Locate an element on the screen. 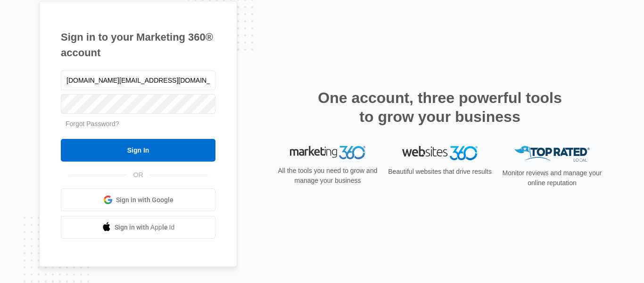  a: Forgot Password? is located at coordinates (92, 123).